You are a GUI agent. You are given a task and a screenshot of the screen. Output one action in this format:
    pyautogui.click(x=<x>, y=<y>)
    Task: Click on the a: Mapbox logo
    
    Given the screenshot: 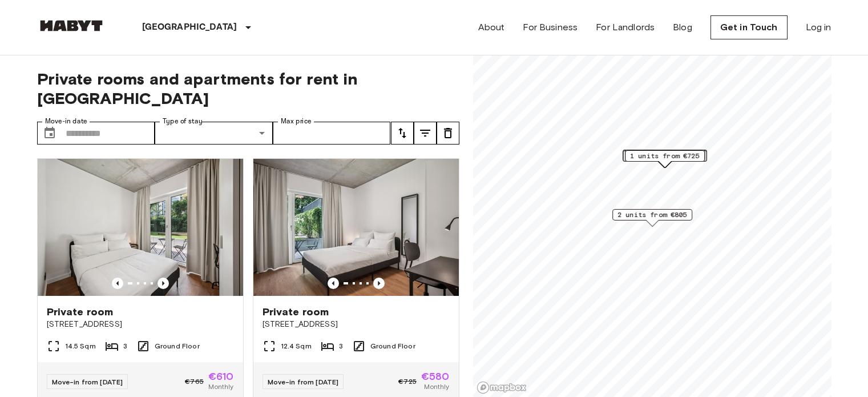 What is the action you would take?
    pyautogui.click(x=501, y=387)
    